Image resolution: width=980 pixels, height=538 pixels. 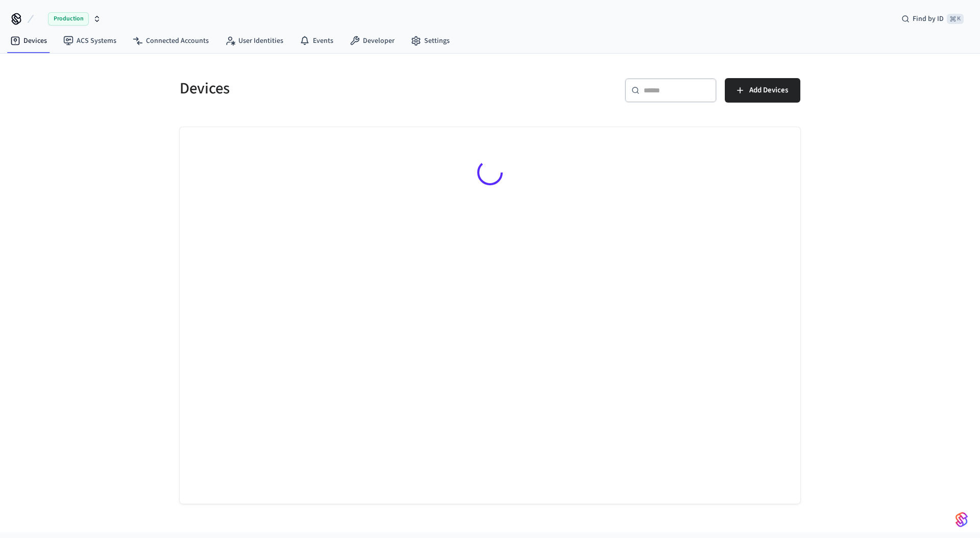 What do you see at coordinates (961, 519) in the screenshot?
I see `img: SeamLogoGradient.69752ec5.svg` at bounding box center [961, 519].